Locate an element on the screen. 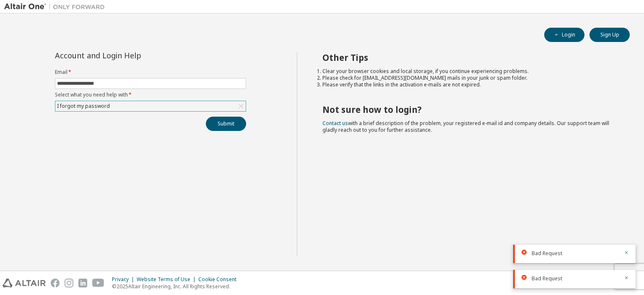  div: Website Terms of Use is located at coordinates (167, 279).